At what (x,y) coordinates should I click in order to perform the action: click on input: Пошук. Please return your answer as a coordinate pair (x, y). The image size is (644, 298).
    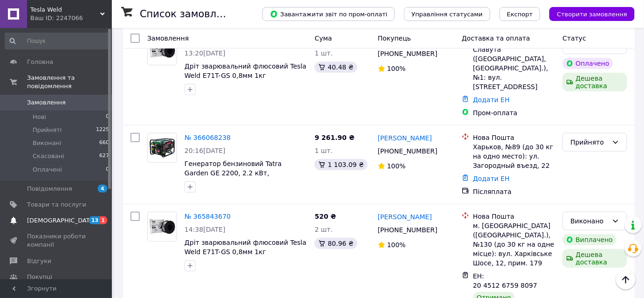
    Looking at the image, I should click on (57, 41).